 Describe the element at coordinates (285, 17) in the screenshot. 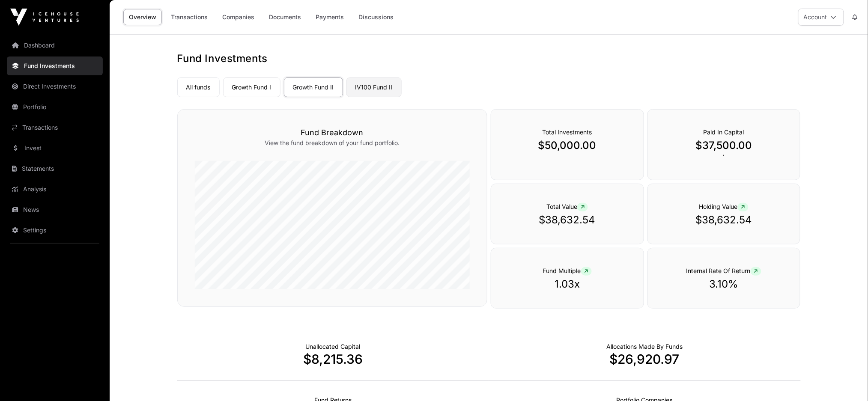

I see `a: Documents` at that location.